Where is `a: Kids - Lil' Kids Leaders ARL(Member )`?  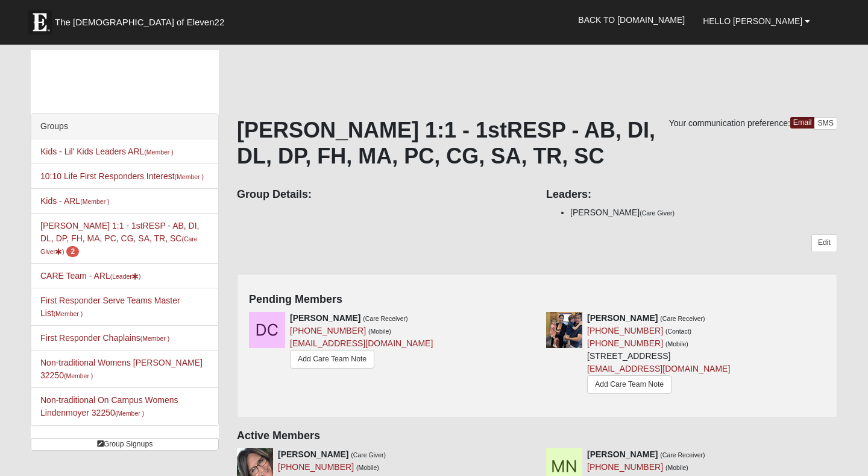
a: Kids - Lil' Kids Leaders ARL(Member ) is located at coordinates (106, 151).